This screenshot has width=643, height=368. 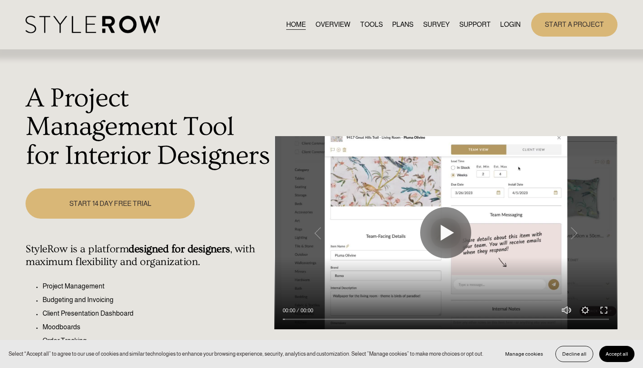 What do you see at coordinates (156, 327) in the screenshot?
I see `p: Moodboards` at bounding box center [156, 327].